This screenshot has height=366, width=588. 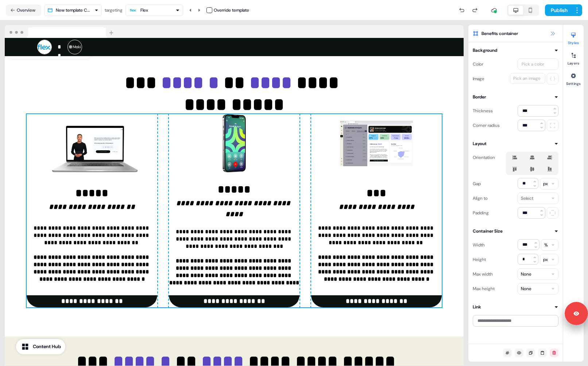 What do you see at coordinates (477, 307) in the screenshot?
I see `div: Link` at bounding box center [477, 307].